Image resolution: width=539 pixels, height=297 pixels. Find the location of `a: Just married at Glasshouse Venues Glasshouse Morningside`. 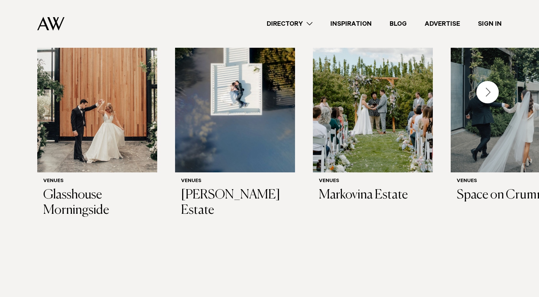

a: Just married at Glasshouse Venues Glasshouse Morningside is located at coordinates (97, 117).